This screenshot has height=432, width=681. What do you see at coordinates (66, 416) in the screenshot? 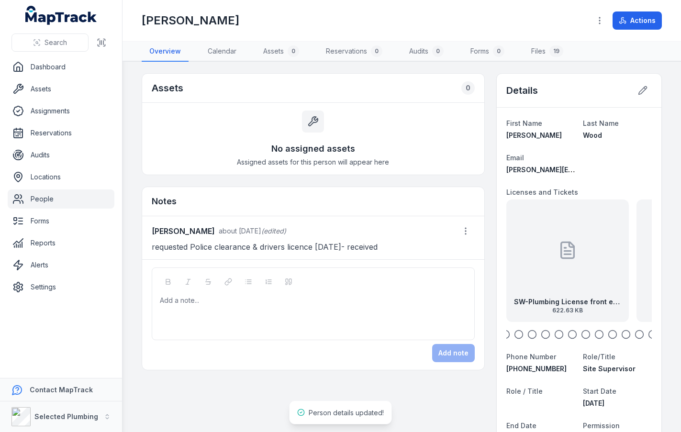
I see `strong: Selected Plumbing` at bounding box center [66, 416].